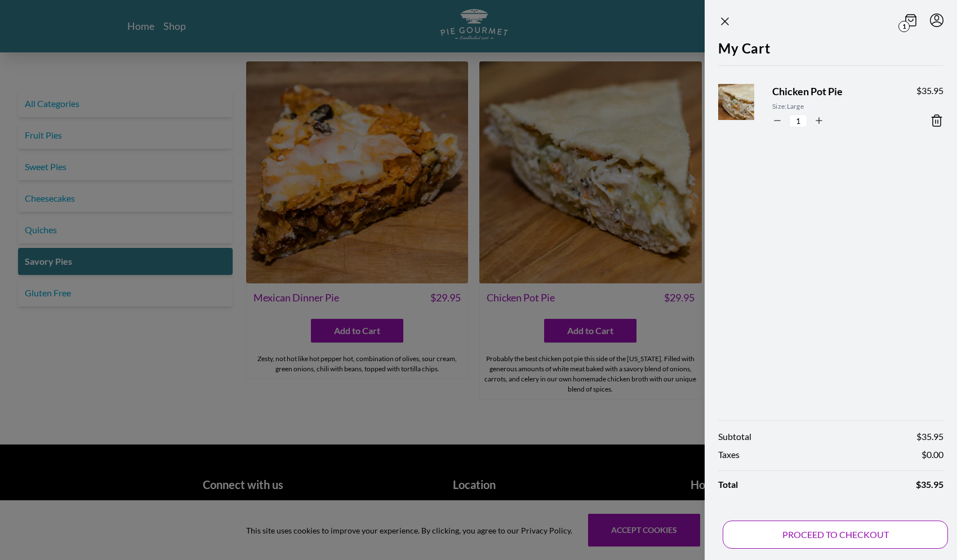 Image resolution: width=957 pixels, height=560 pixels. Describe the element at coordinates (835, 106) in the screenshot. I see `span: Size: Large` at that location.